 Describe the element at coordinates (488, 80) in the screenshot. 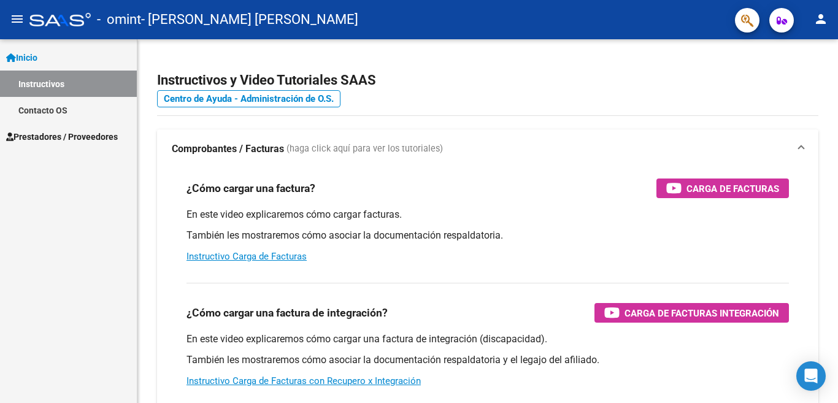

I see `h2: Instructivos y Video Tutoriales SAAS` at that location.